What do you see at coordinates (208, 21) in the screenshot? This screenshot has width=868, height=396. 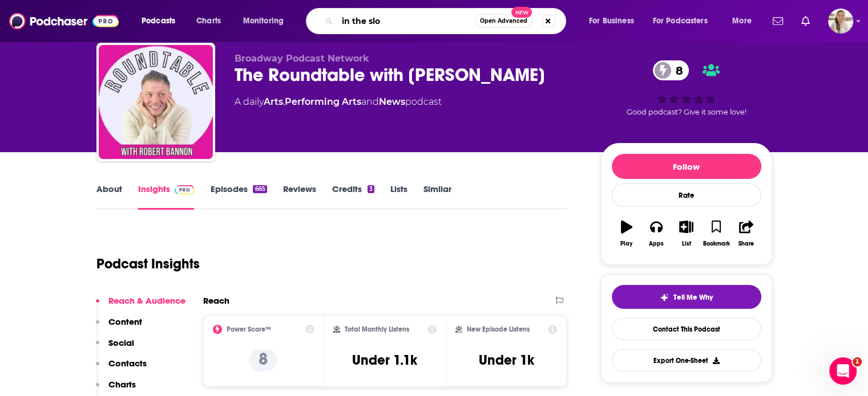 I see `span: Charts` at bounding box center [208, 21].